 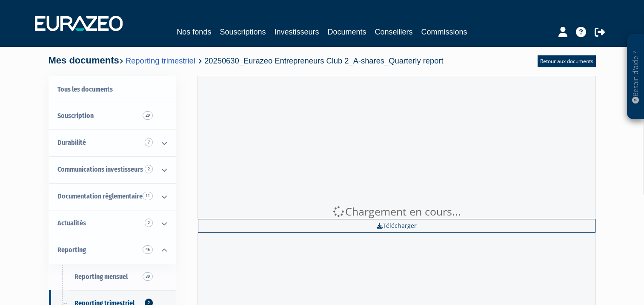 I want to click on span: 7, so click(x=149, y=142).